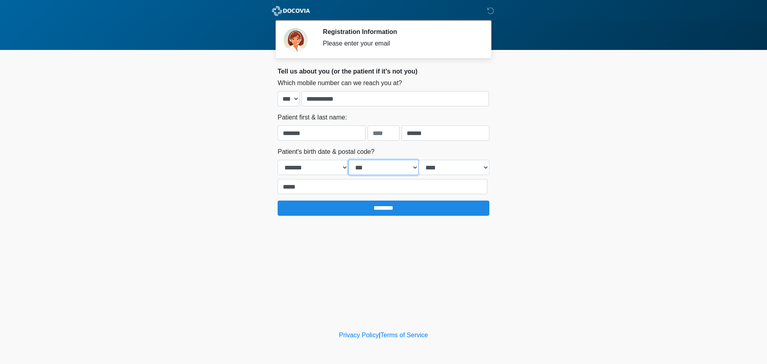  I want to click on h2: Registration Information, so click(400, 32).